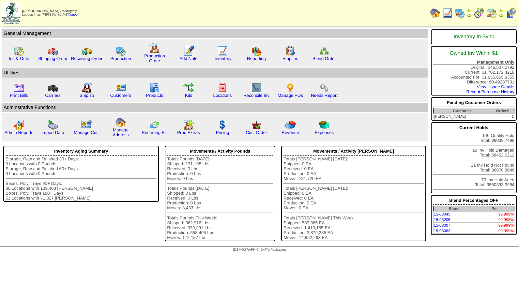 The height and width of the screenshot is (283, 519). Describe the element at coordinates (473, 158) in the screenshot. I see `div: 140 Quality Hold Total: 98039.7498 19 Inv Hold Damaged Total: 68452.6212 21 Inv Hold Not Found To...` at that location.